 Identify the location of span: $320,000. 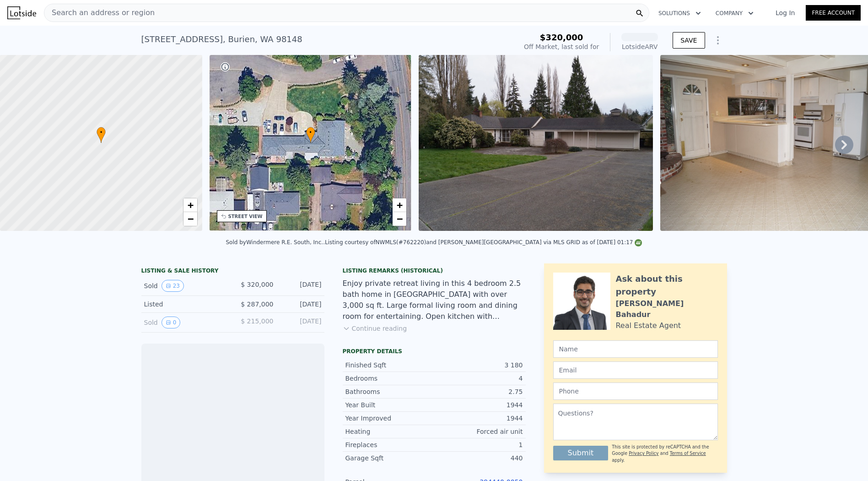
(562, 37).